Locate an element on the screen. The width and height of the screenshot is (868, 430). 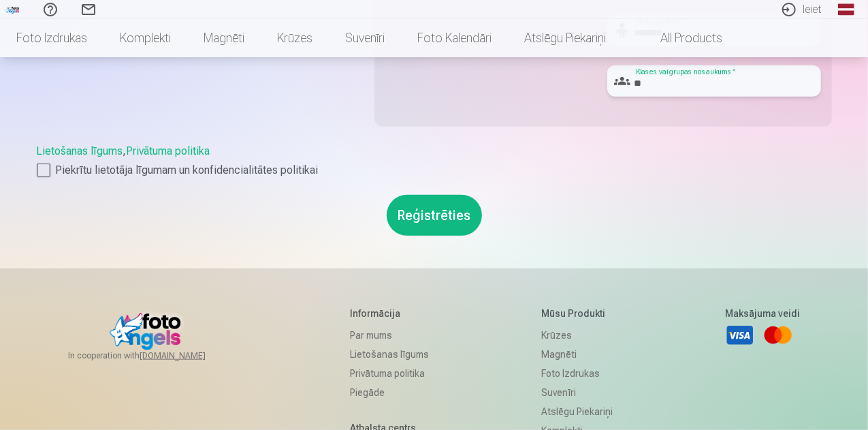
label: Piekrītu lietotāja līgumam un konfidencialitātes politikai is located at coordinates (434, 170).